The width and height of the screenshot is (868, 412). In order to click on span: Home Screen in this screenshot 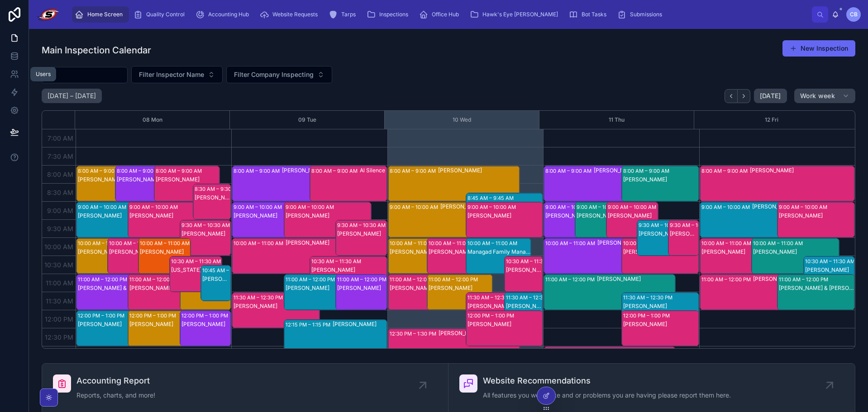, I will do `click(105, 15)`.